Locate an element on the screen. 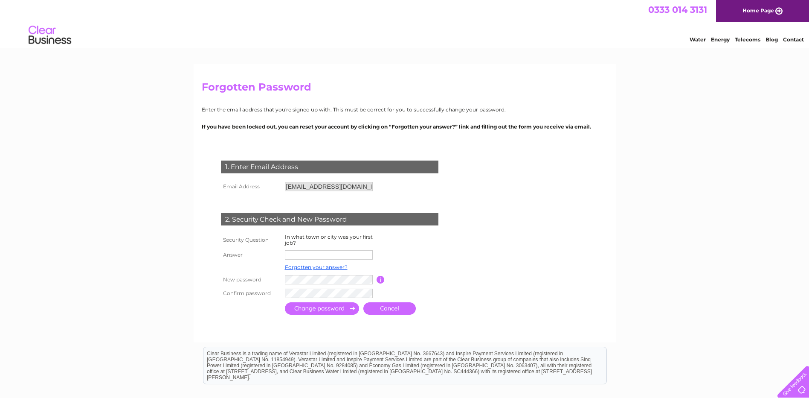 The width and height of the screenshot is (809, 398). img: logo.png is located at coordinates (50, 35).